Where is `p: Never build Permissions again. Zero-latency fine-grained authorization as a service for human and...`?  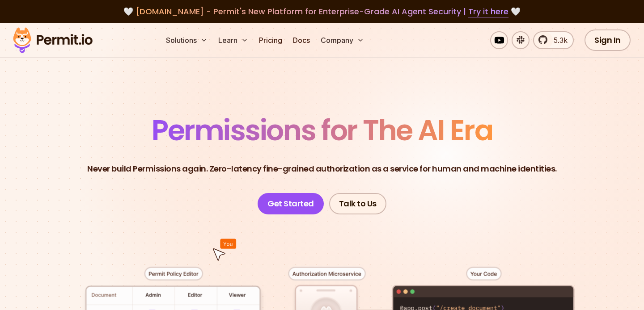
p: Never build Permissions again. Zero-latency fine-grained authorization as a service for human and... is located at coordinates (322, 169).